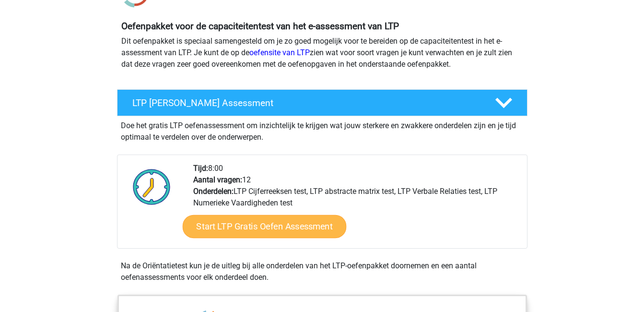  What do you see at coordinates (151, 187) in the screenshot?
I see `img: Klok` at bounding box center [151, 187].